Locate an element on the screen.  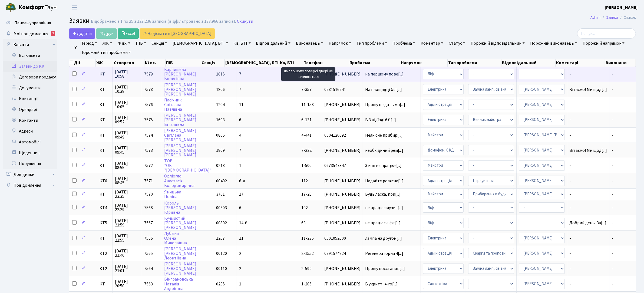
a: Квитанції is located at coordinates (30, 98).